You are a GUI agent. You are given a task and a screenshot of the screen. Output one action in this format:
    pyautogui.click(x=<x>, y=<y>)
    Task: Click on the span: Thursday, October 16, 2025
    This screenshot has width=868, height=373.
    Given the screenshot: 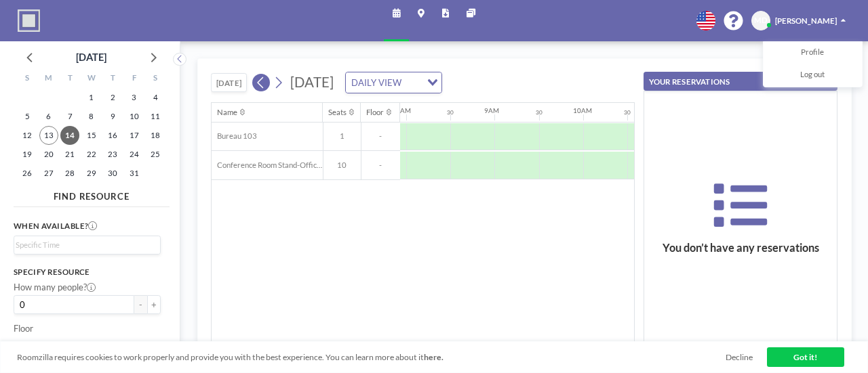 What is the action you would take?
    pyautogui.click(x=113, y=135)
    